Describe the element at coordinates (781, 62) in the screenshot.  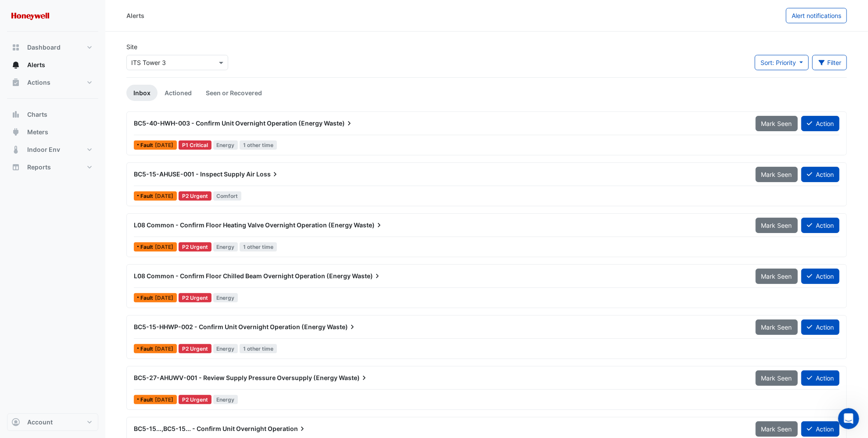
I see `button: Sort: Priority` at that location.